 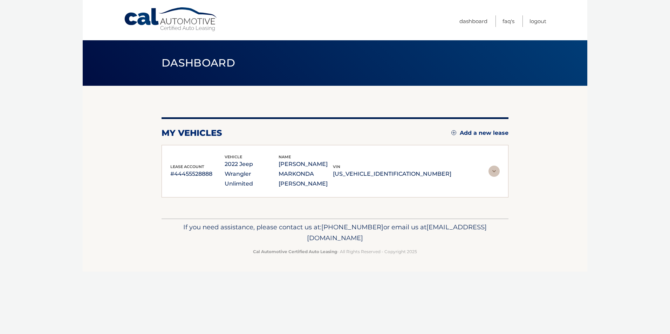 I want to click on p: - All Rights Reserved - Copyright 2025, so click(x=335, y=252).